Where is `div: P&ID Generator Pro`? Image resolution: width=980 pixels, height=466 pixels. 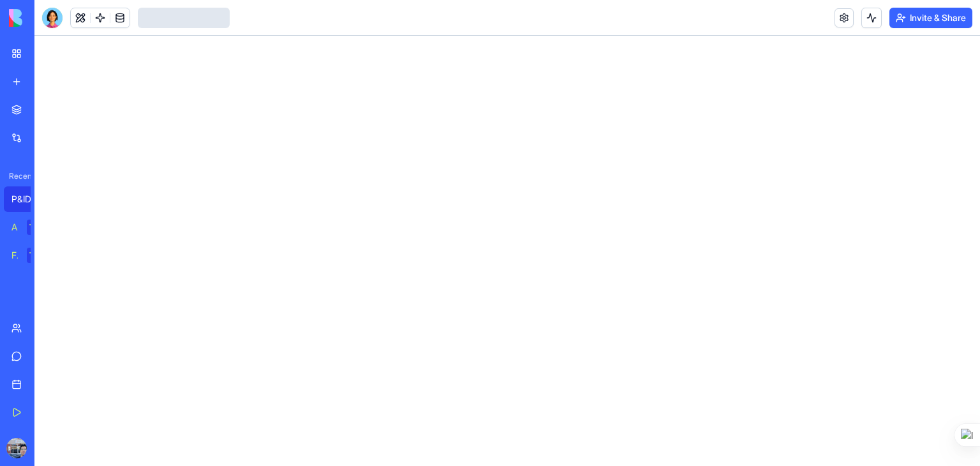 div: P&ID Generator Pro is located at coordinates (30, 199).